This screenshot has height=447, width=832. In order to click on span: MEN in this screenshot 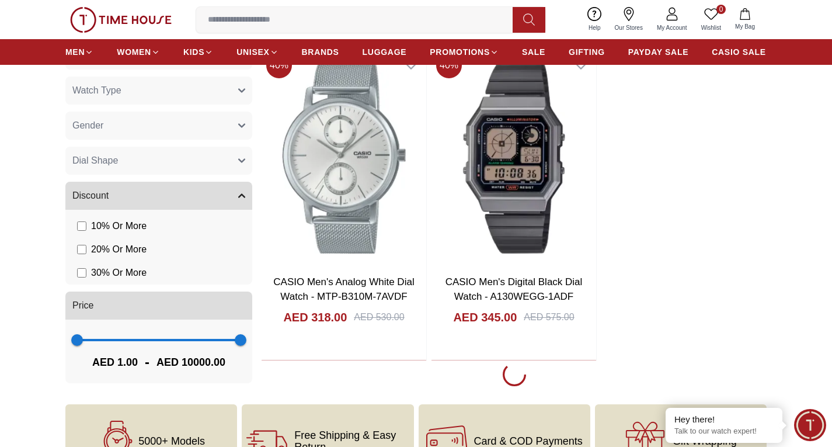, I will do `click(75, 52)`.